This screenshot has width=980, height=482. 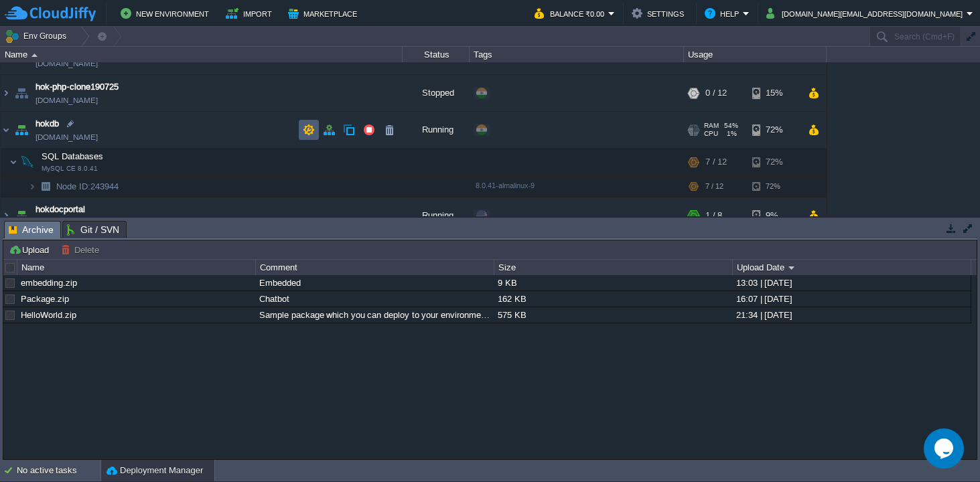 I want to click on div: Embedded, so click(x=375, y=283).